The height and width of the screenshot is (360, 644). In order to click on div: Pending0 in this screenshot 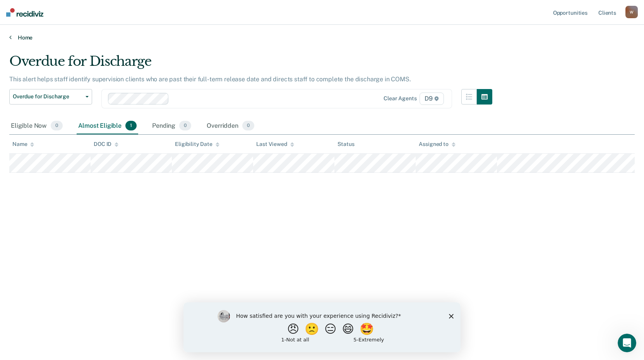, I will do `click(172, 126)`.